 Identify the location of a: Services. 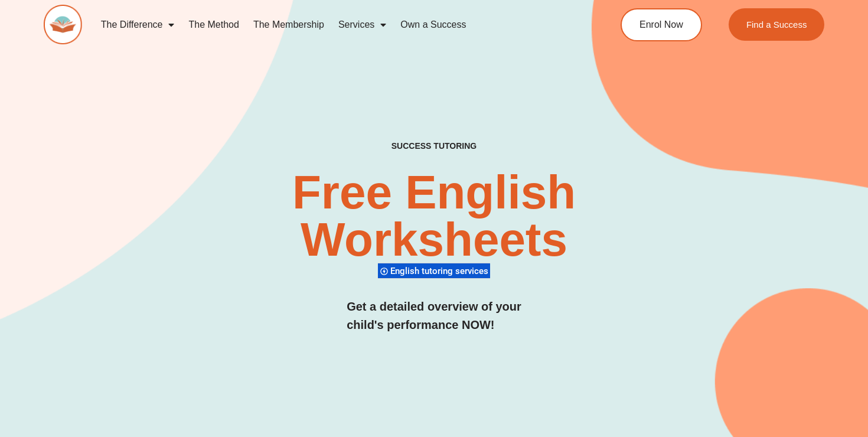
(362, 25).